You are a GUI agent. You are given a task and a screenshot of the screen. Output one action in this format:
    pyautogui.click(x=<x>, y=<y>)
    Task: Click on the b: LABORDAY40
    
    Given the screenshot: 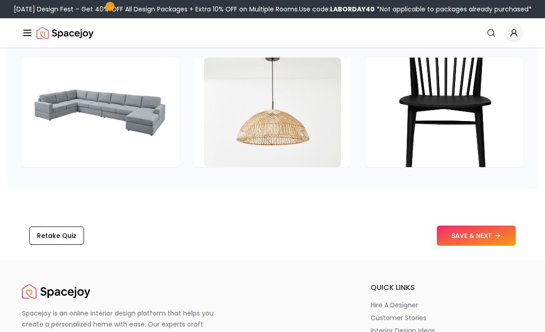 What is the action you would take?
    pyautogui.click(x=352, y=9)
    